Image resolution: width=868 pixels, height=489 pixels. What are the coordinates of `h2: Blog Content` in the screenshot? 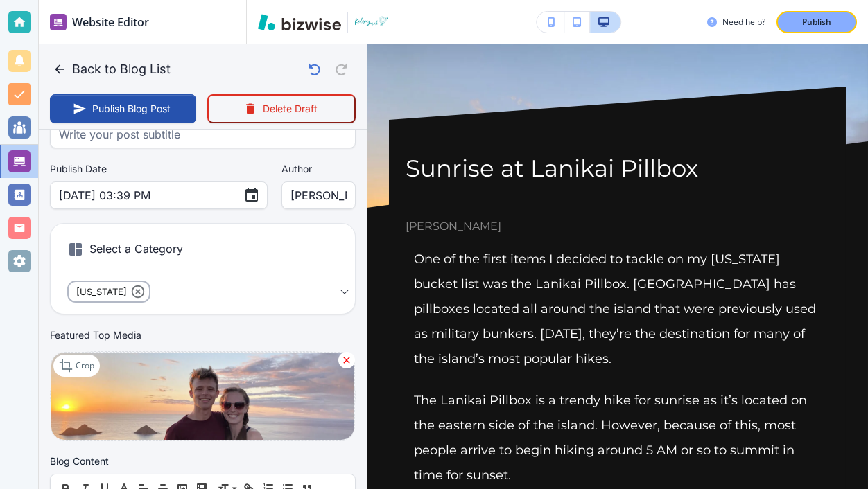 It's located at (79, 461).